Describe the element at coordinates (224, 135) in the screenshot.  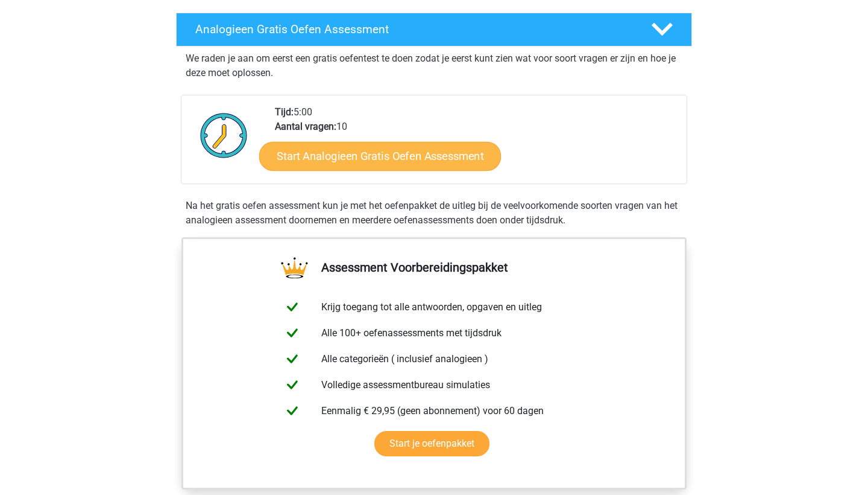
I see `img: Klok` at that location.